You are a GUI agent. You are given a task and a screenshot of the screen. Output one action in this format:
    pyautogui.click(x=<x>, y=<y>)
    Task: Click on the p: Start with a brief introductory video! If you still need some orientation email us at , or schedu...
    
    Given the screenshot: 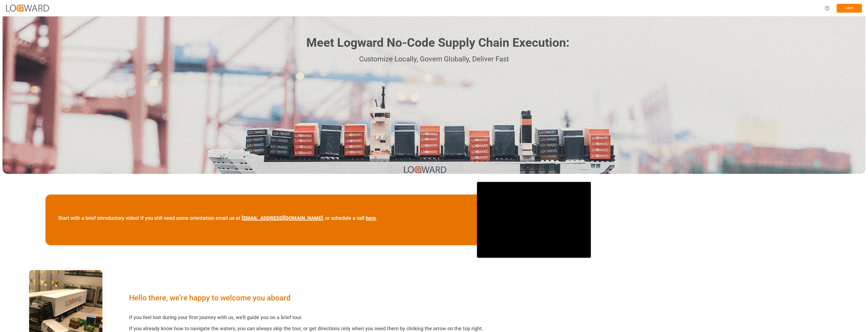 What is the action you would take?
    pyautogui.click(x=218, y=218)
    